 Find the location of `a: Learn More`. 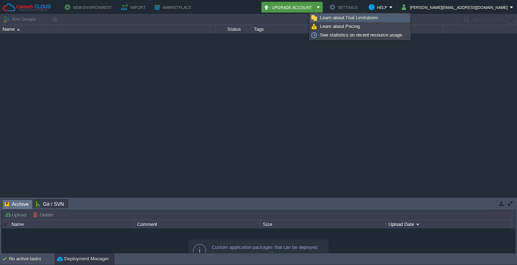

a: Learn More is located at coordinates (268, 254).